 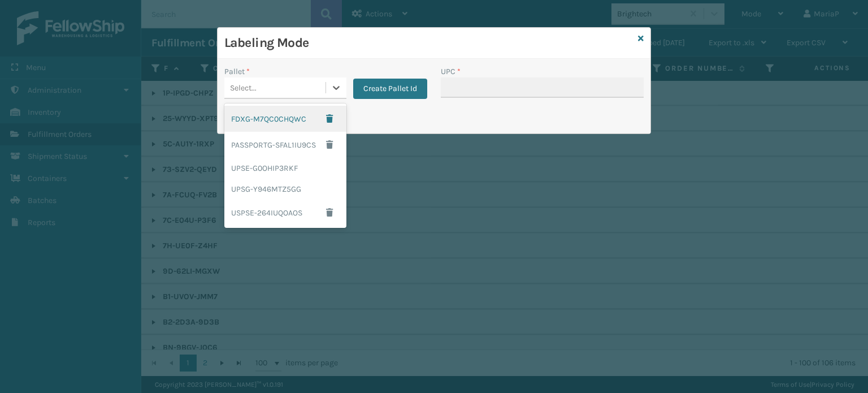 I want to click on label: Pallet, so click(x=237, y=71).